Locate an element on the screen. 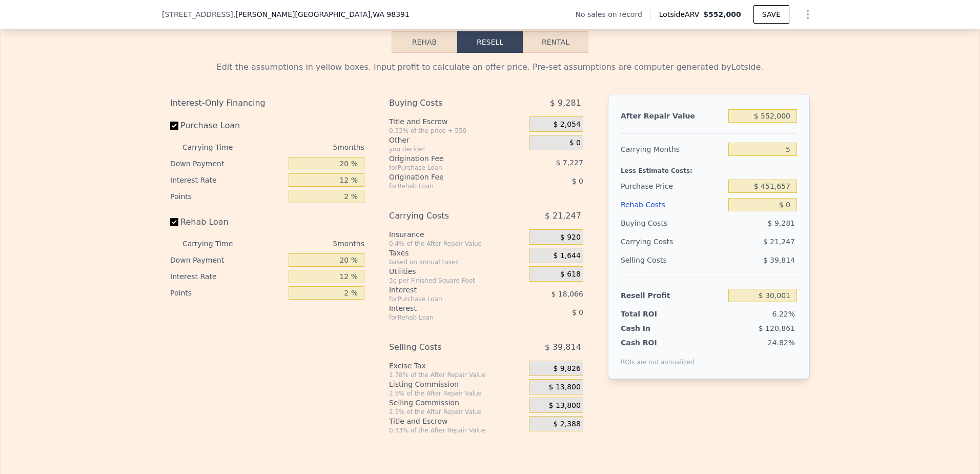 The height and width of the screenshot is (474, 980). div: Insurance is located at coordinates (456, 234).